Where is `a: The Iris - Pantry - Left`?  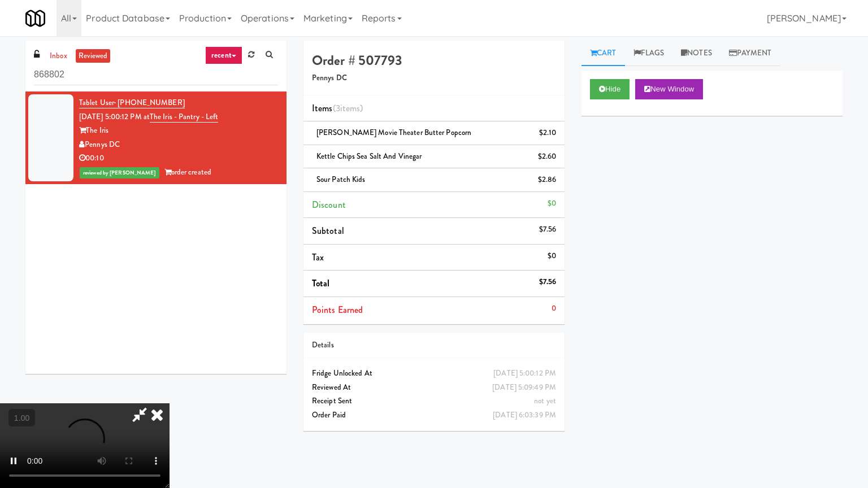 a: The Iris - Pantry - Left is located at coordinates (184, 117).